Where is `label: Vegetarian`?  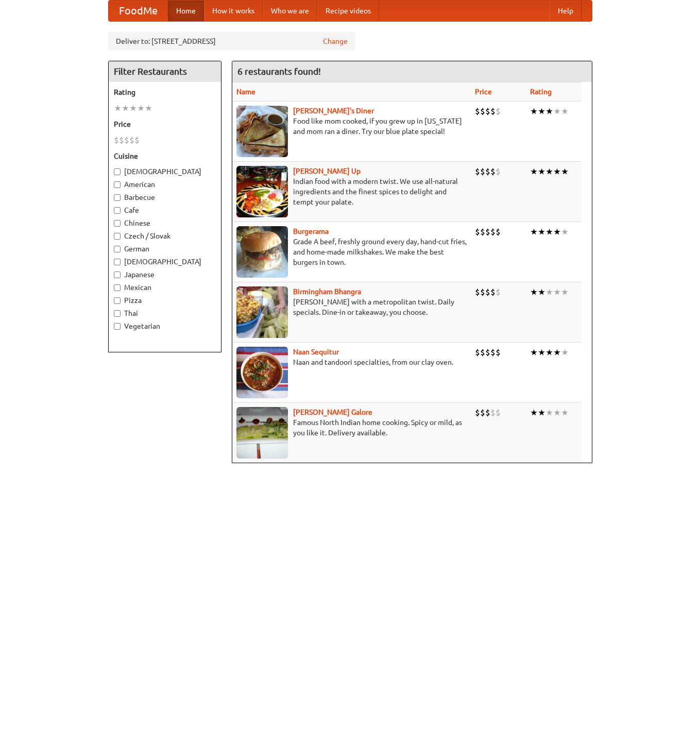
label: Vegetarian is located at coordinates (164, 326).